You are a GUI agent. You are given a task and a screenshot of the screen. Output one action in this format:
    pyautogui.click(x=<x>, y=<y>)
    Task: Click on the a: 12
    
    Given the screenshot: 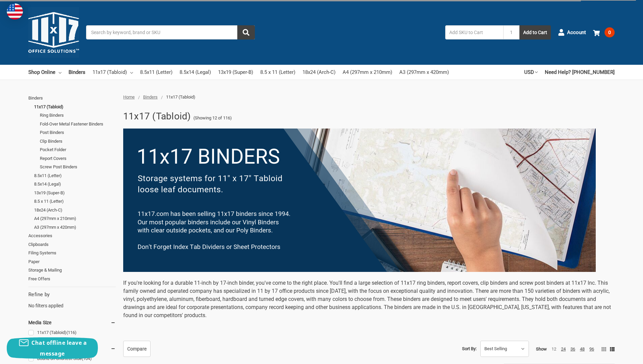 What is the action you would take?
    pyautogui.click(x=554, y=349)
    